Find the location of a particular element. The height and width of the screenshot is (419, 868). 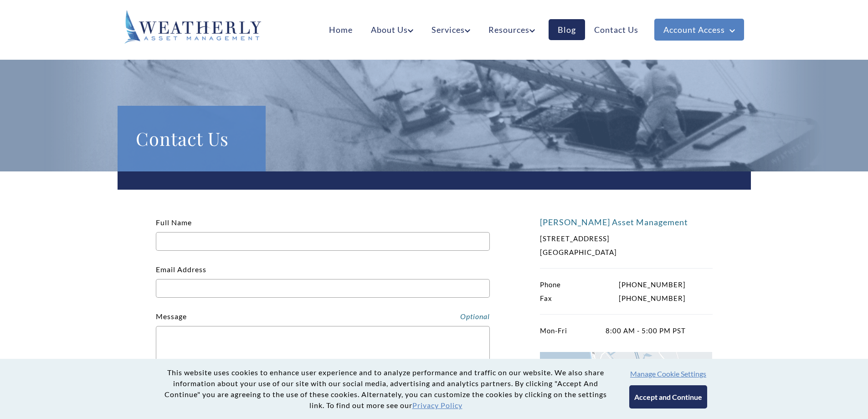

img: Weatherly is located at coordinates (192, 27).